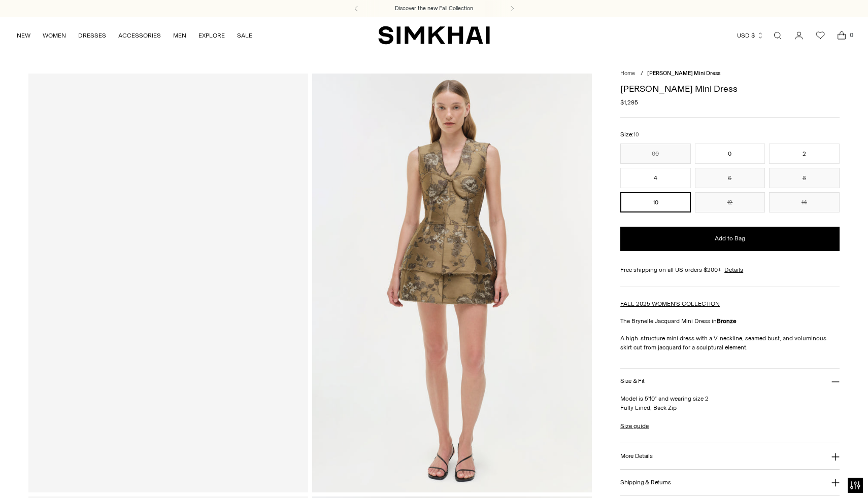 The width and height of the screenshot is (868, 498). I want to click on a: Wishlist, so click(820, 36).